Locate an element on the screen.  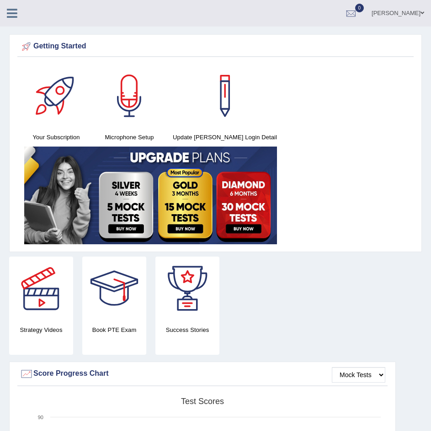
div: Score Progress Chart is located at coordinates (202, 374).